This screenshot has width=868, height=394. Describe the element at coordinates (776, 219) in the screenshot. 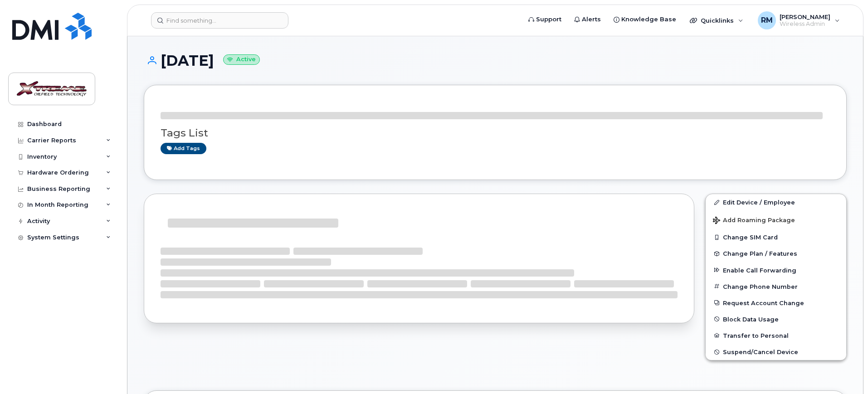

I see `button: Add Roaming Package` at that location.